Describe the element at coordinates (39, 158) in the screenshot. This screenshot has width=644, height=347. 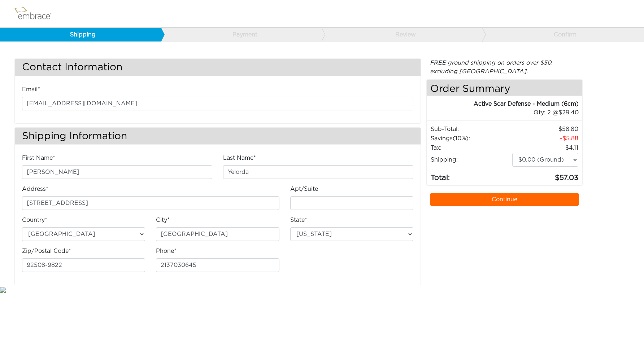
I see `label: First Name*` at that location.